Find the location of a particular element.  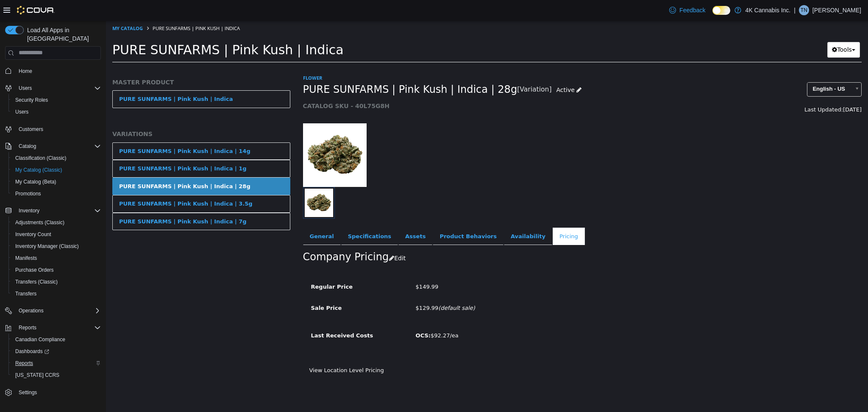

a: Assets is located at coordinates (309, 216).